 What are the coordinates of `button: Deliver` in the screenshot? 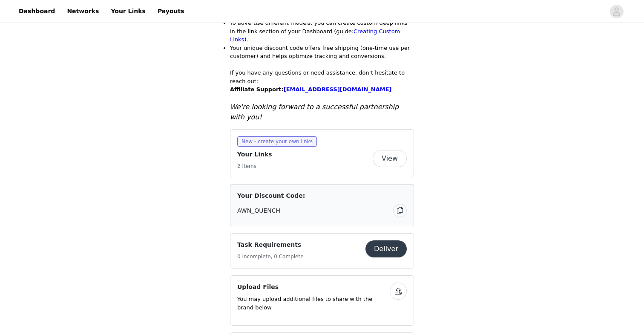 It's located at (386, 249).